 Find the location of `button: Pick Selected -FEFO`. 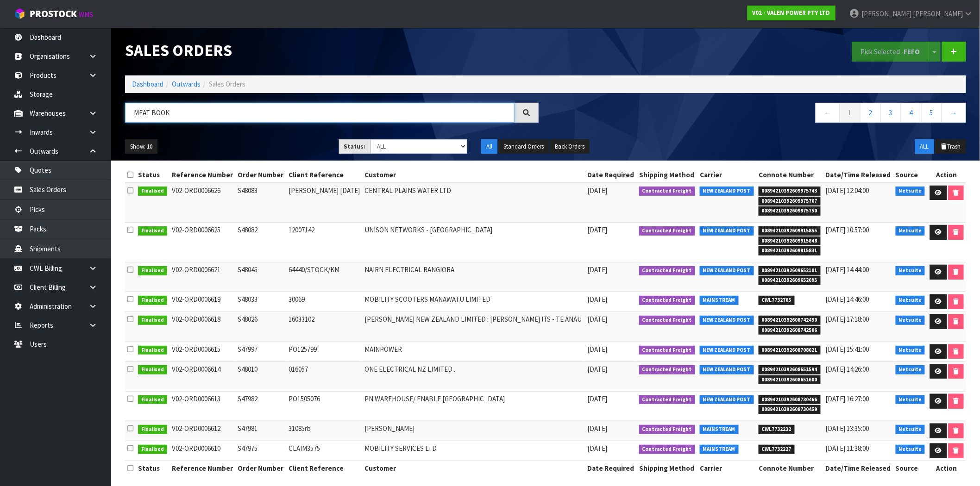

button: Pick Selected -FEFO is located at coordinates (890, 52).